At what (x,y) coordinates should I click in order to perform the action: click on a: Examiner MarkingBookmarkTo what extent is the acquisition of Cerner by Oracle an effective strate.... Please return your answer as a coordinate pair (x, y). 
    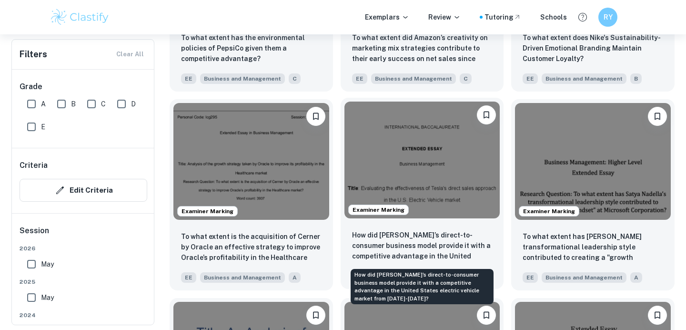
    Looking at the image, I should click on (251, 194).